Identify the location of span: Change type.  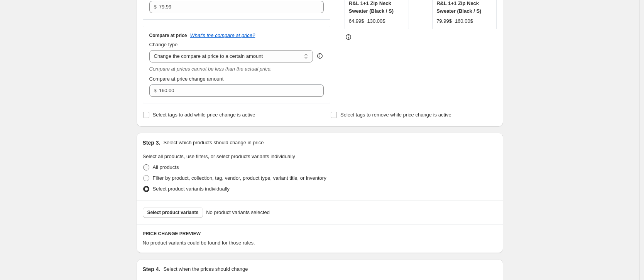
(164, 44).